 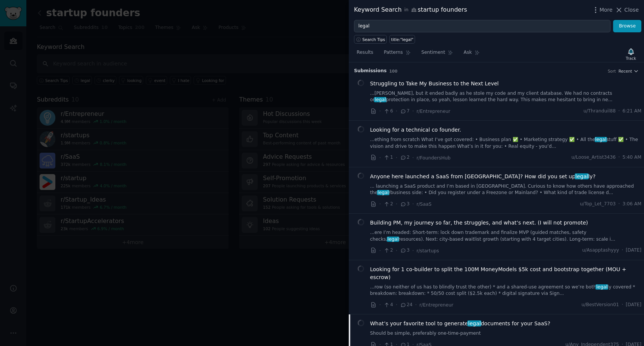 What do you see at coordinates (601, 305) in the screenshot?
I see `span: u/BestVersion01` at bounding box center [601, 305].